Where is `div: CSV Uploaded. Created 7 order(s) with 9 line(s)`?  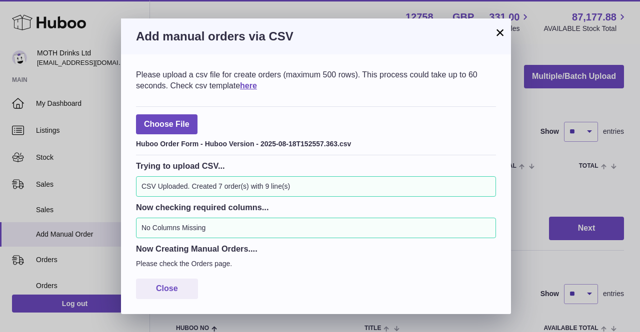
div: CSV Uploaded. Created 7 order(s) with 9 line(s) is located at coordinates (316, 186).